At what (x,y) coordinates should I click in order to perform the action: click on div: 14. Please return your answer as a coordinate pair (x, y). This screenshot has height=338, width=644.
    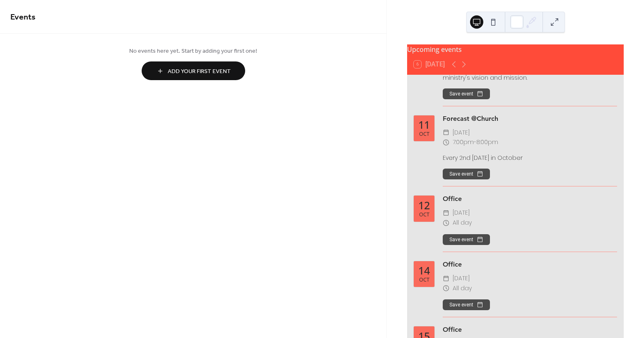
    Looking at the image, I should click on (425, 270).